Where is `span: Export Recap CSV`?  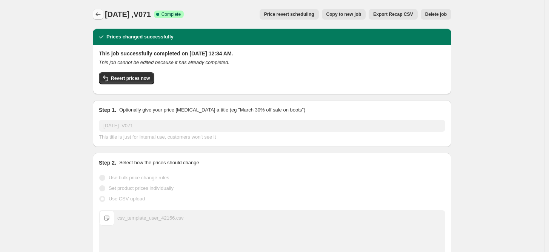 span: Export Recap CSV is located at coordinates (392, 14).